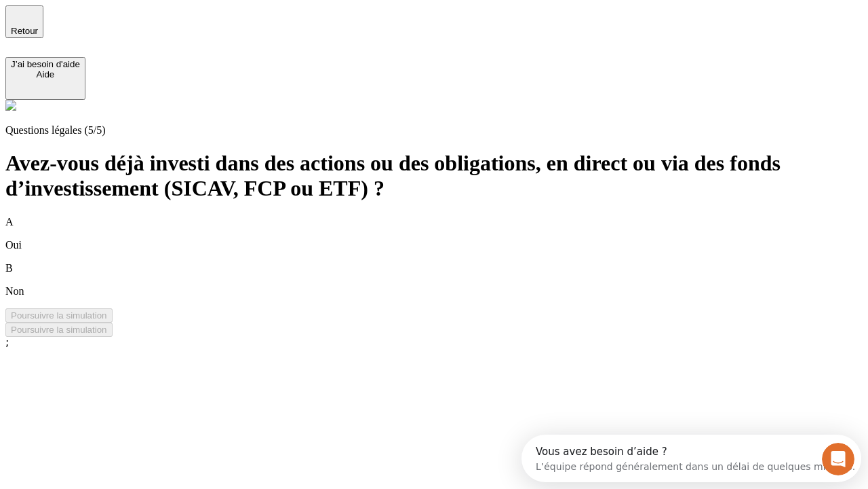  Describe the element at coordinates (25, 31) in the screenshot. I see `span: Retour` at that location.